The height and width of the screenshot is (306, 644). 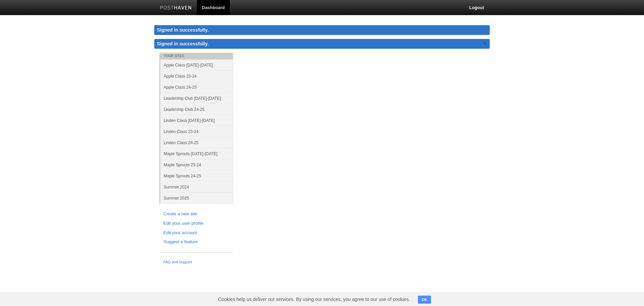 What do you see at coordinates (196, 262) in the screenshot?
I see `a: FAQ and Support` at bounding box center [196, 262].